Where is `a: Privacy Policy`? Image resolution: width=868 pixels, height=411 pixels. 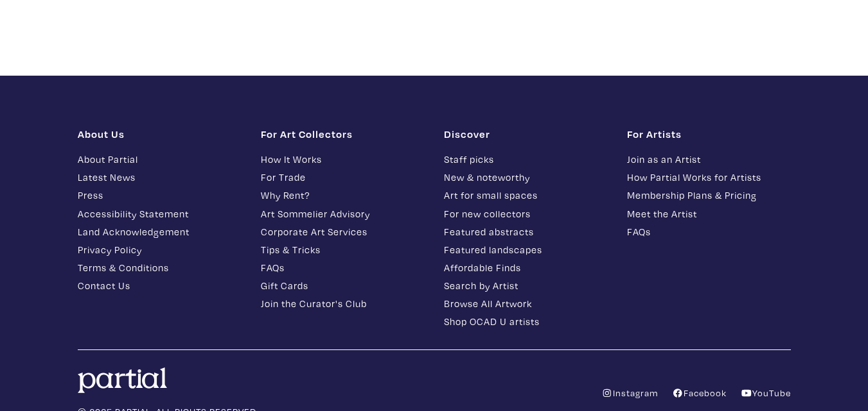
a: Privacy Policy is located at coordinates (160, 250).